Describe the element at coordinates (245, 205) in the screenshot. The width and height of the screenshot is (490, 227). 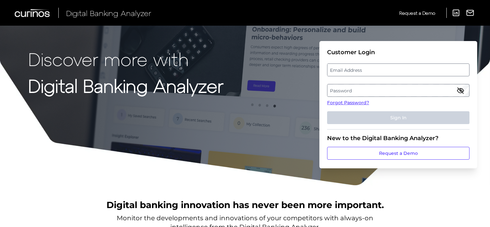
I see `h2: Digital banking innovation has never been more important.` at that location.